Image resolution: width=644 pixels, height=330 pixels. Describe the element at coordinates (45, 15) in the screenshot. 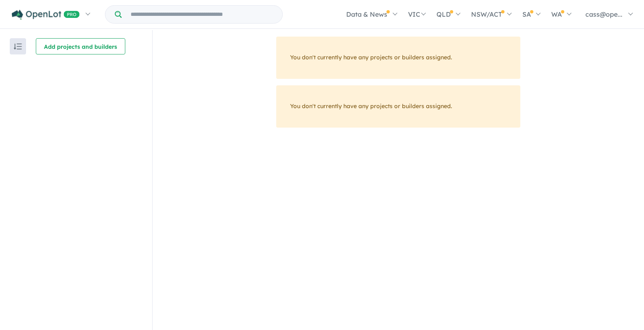

I see `img: Openlot PRO Logo White` at that location.